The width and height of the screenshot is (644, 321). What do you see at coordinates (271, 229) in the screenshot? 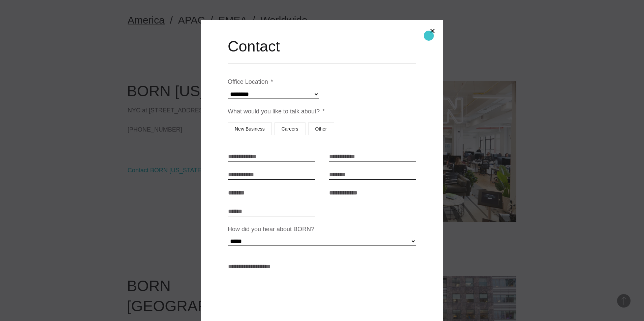
I see `label: How did you hear about BORN?` at bounding box center [271, 229].